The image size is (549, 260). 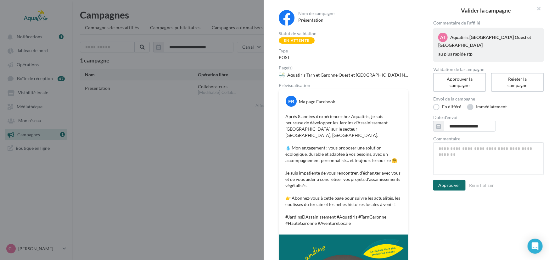 I want to click on div: Approuver la campagne, so click(x=459, y=82).